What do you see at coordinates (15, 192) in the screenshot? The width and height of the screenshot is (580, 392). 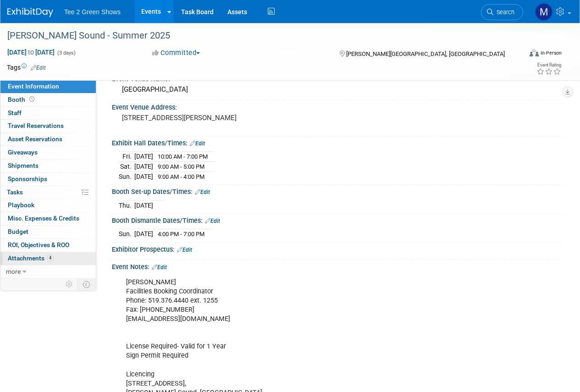 I see `span: Tasks` at bounding box center [15, 192].